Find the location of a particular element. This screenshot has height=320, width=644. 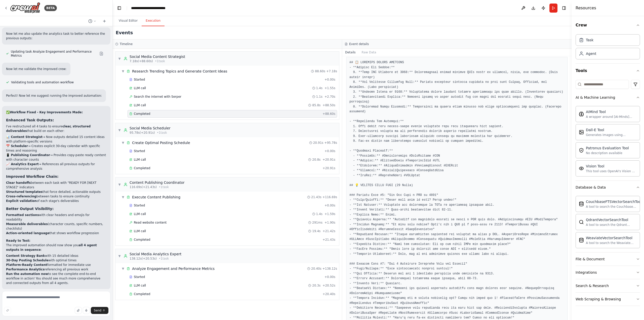

button: Start a new chat is located at coordinates (104, 21).